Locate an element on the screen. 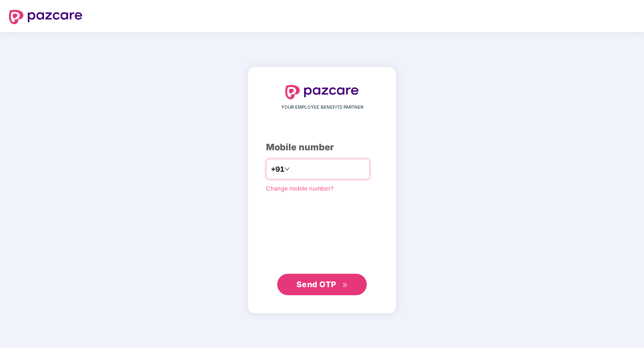 This screenshot has width=644, height=348. span: double-right is located at coordinates (345, 285).